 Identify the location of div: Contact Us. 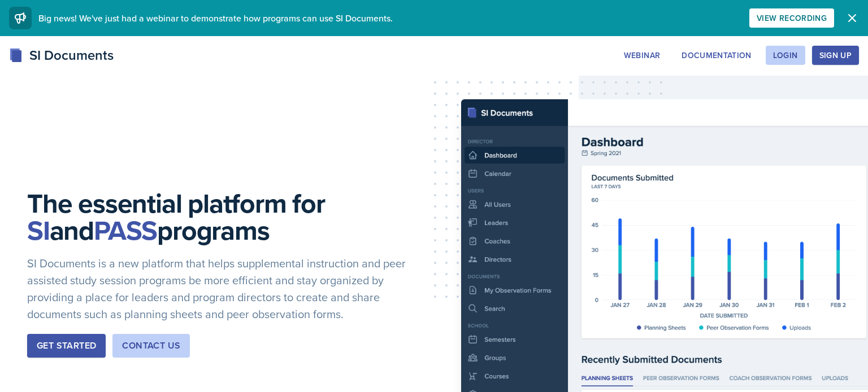
(151, 346).